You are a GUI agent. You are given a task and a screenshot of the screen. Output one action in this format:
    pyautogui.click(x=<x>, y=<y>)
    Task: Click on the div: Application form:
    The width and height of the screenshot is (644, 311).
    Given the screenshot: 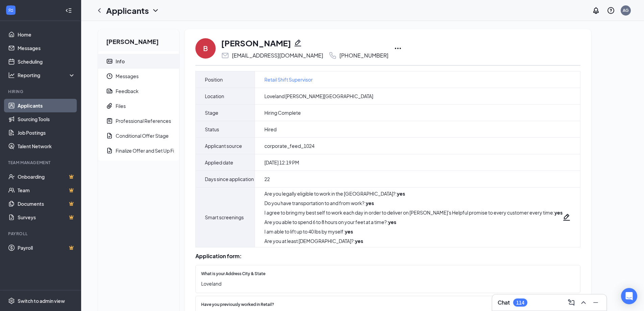 What is the action you would take?
    pyautogui.click(x=388, y=256)
    